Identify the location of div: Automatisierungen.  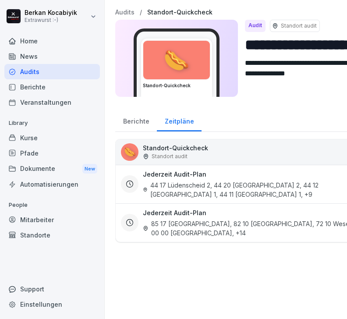
(52, 184).